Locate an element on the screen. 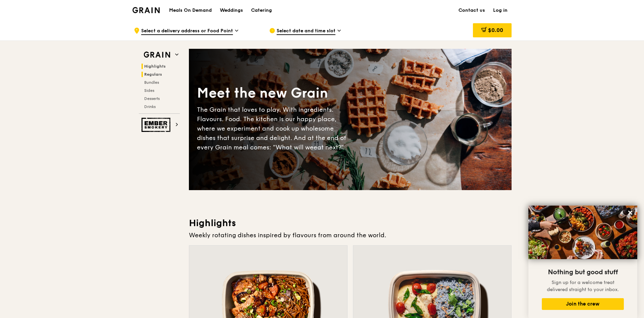 The image size is (644, 318). span: Select a delivery address or Food Point is located at coordinates (187, 31).